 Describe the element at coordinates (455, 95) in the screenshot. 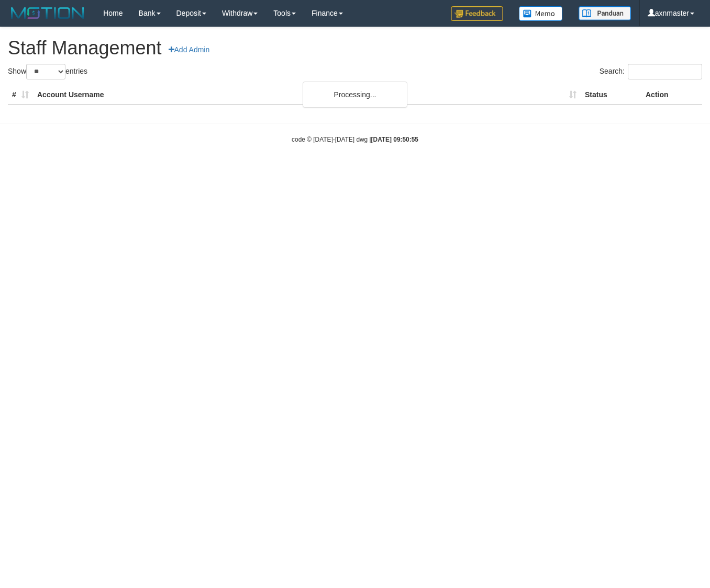

I see `th: Account Group` at that location.